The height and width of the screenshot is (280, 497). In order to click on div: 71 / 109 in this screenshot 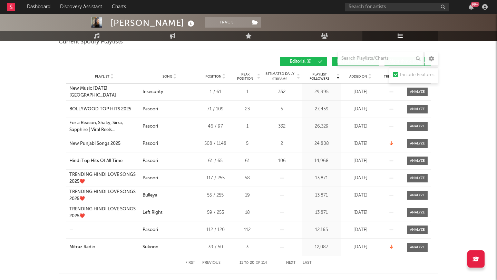, I will do `click(215, 109)`.